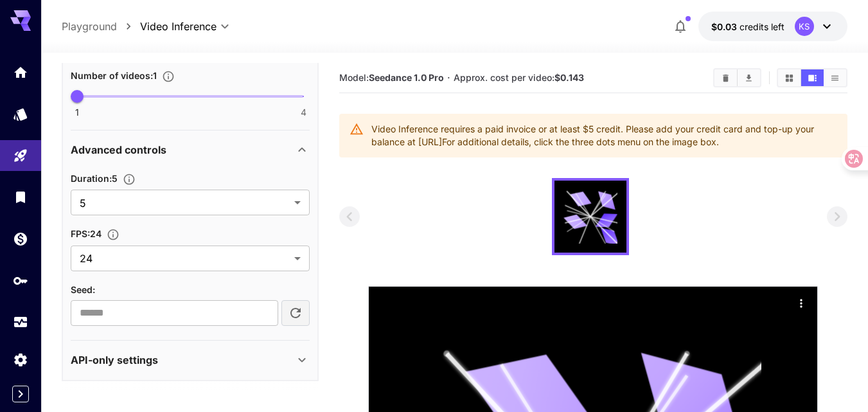 This screenshot has width=868, height=412. Describe the element at coordinates (185, 258) in the screenshot. I see `span: 24` at that location.